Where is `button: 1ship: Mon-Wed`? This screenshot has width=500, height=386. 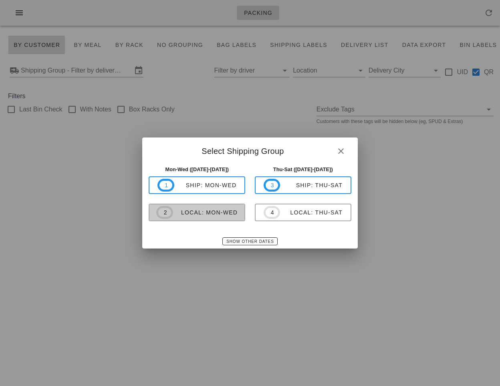 button: 1ship: Mon-Wed is located at coordinates (197, 185).